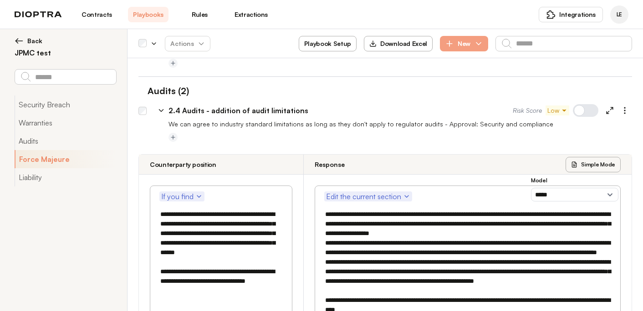 The height and width of the screenshot is (311, 643). I want to click on h3: Response, so click(330, 165).